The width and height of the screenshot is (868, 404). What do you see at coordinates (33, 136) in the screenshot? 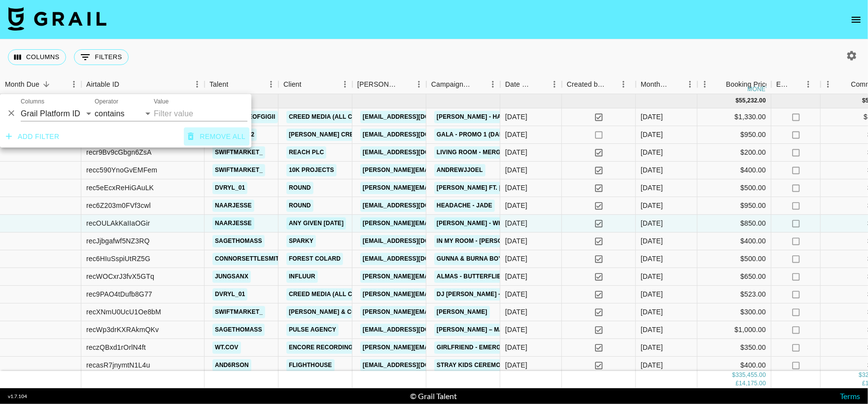
I see `button: Add filter` at bounding box center [33, 136].